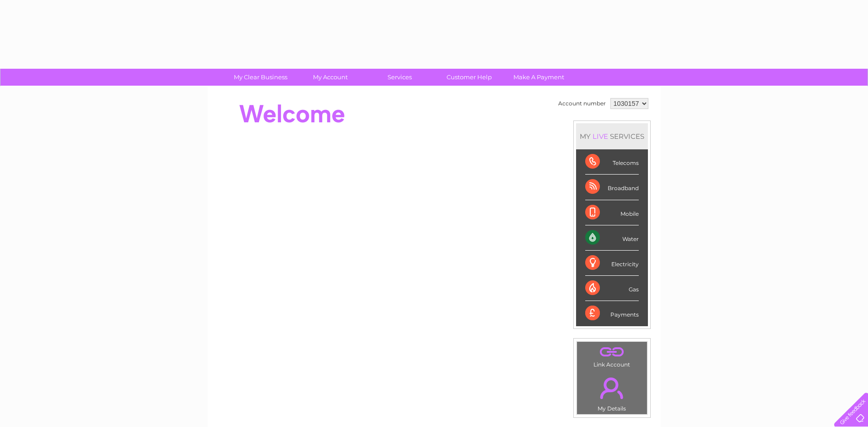 The width and height of the screenshot is (868, 427). Describe the element at coordinates (611, 212) in the screenshot. I see `div: Mobile` at that location.